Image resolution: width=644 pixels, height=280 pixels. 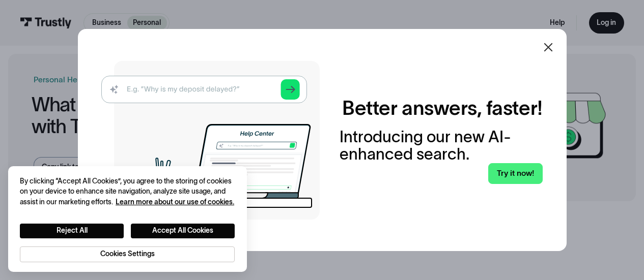 What do you see at coordinates (442, 108) in the screenshot?
I see `h2: Better answers, faster!` at bounding box center [442, 108].